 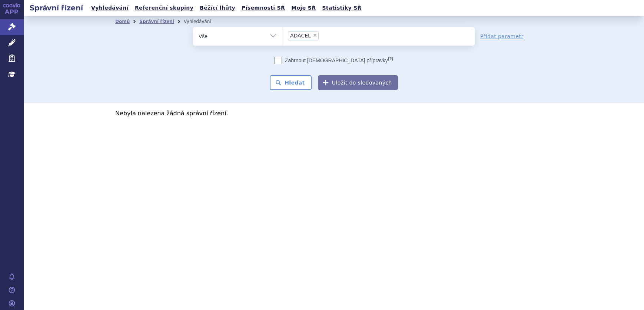 I want to click on h2: Správní řízení, so click(x=57, y=8).